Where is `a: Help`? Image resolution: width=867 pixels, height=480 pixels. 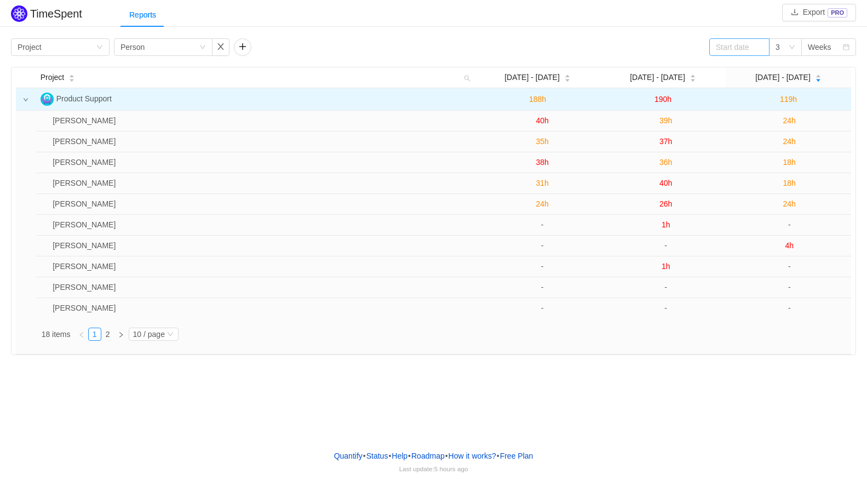 a: Help is located at coordinates (399, 455).